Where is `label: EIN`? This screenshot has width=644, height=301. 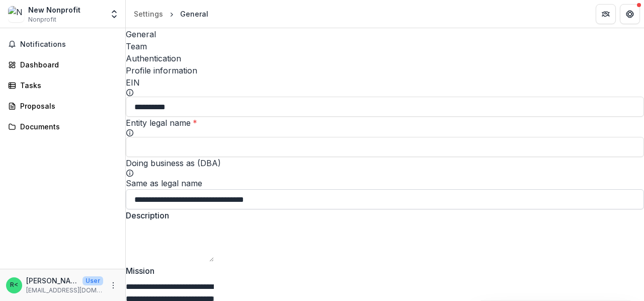 label: EIN is located at coordinates (133, 82).